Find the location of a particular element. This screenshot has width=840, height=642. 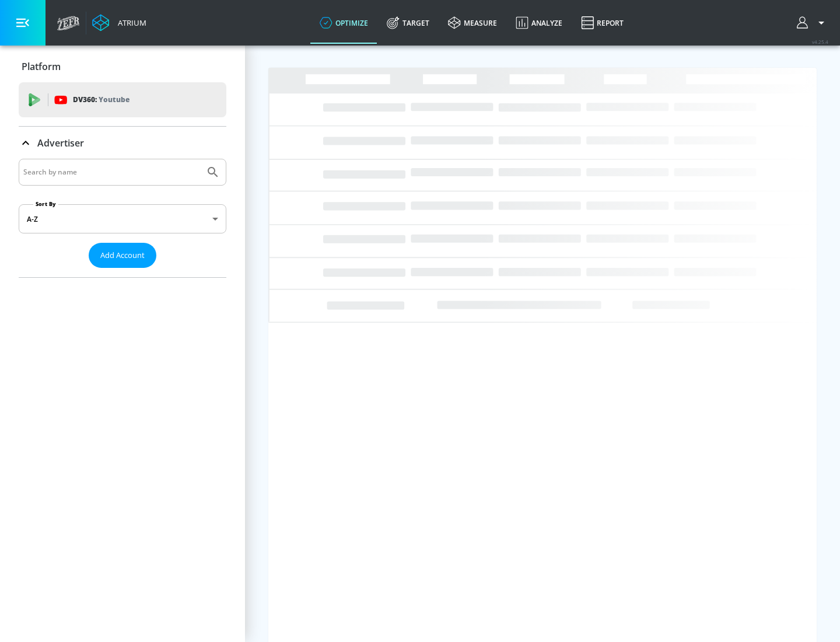

p: Platform is located at coordinates (41, 67).